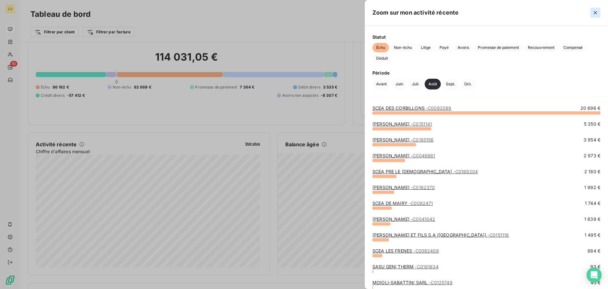  What do you see at coordinates (463, 48) in the screenshot?
I see `span: Avoirs` at bounding box center [463, 48].